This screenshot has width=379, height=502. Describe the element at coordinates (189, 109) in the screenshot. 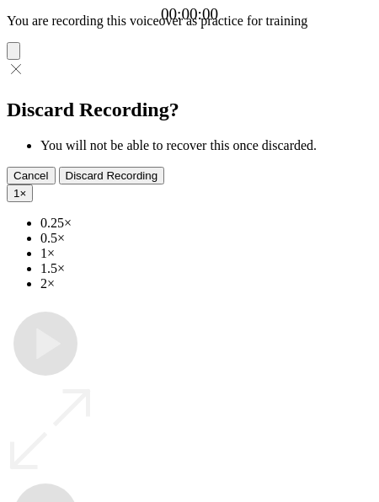

I see `h2: Discard Recording?` at that location.